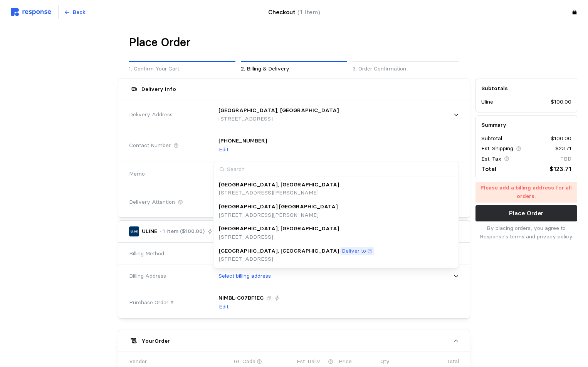 The height and width of the screenshot is (367, 588). I want to click on p: $23.71, so click(563, 149).